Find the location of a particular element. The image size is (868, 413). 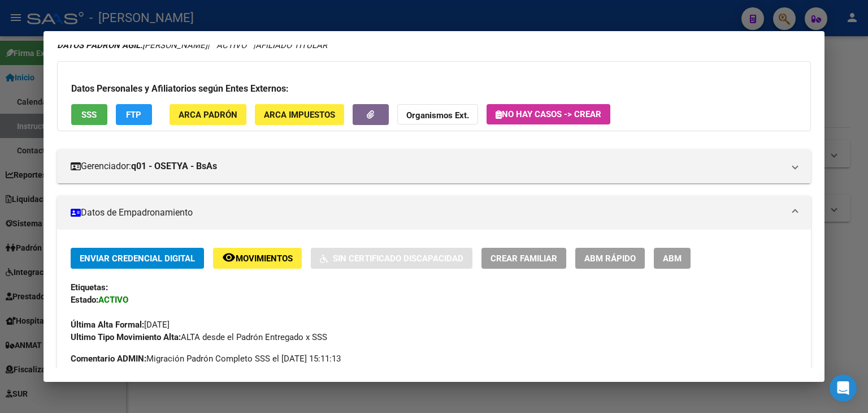

button: ABM is located at coordinates (672, 257).